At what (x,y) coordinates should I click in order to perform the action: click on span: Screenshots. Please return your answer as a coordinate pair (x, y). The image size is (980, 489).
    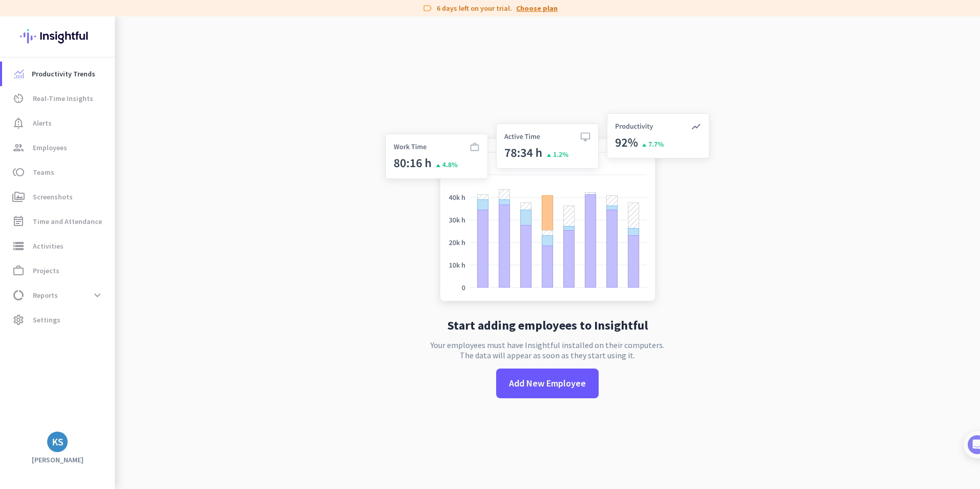
    Looking at the image, I should click on (53, 197).